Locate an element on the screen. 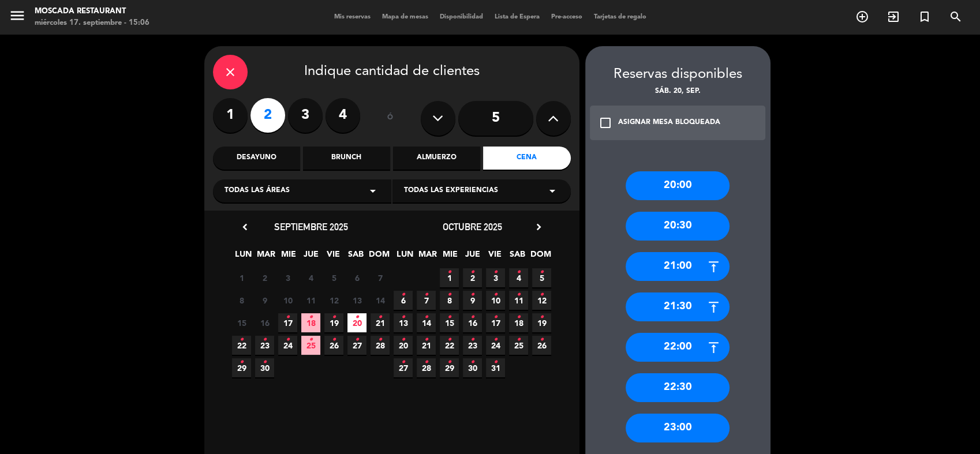 Image resolution: width=980 pixels, height=454 pixels. div: Almuerzo is located at coordinates (436, 158).